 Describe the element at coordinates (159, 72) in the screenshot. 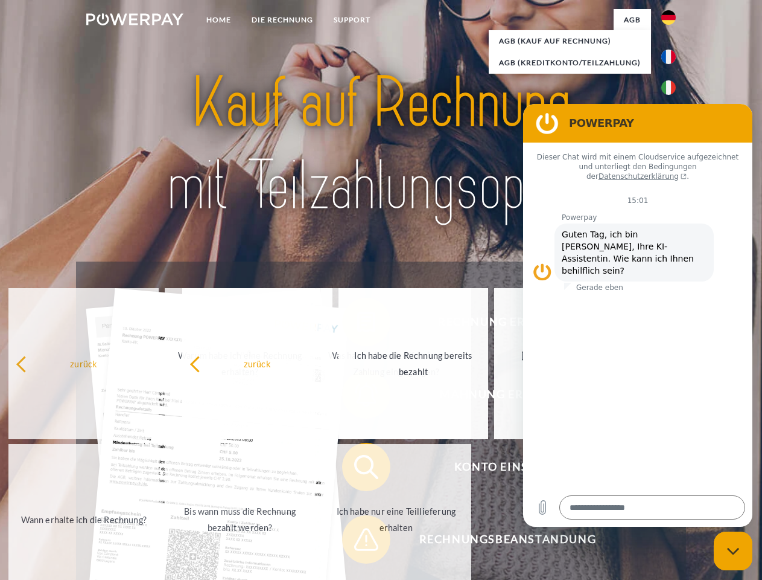

I see `svg: (wird in einer neuen Registerkarte geöffnet)` at that location.